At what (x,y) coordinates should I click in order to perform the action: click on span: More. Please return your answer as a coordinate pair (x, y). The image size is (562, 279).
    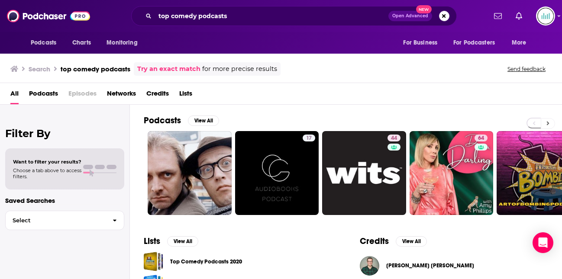
    Looking at the image, I should click on (519, 43).